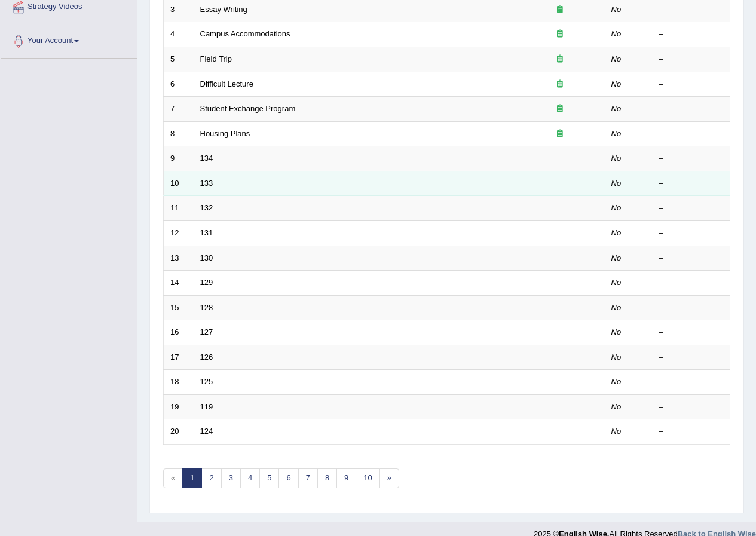 The image size is (756, 536). What do you see at coordinates (179, 233) in the screenshot?
I see `td: 12` at bounding box center [179, 233].